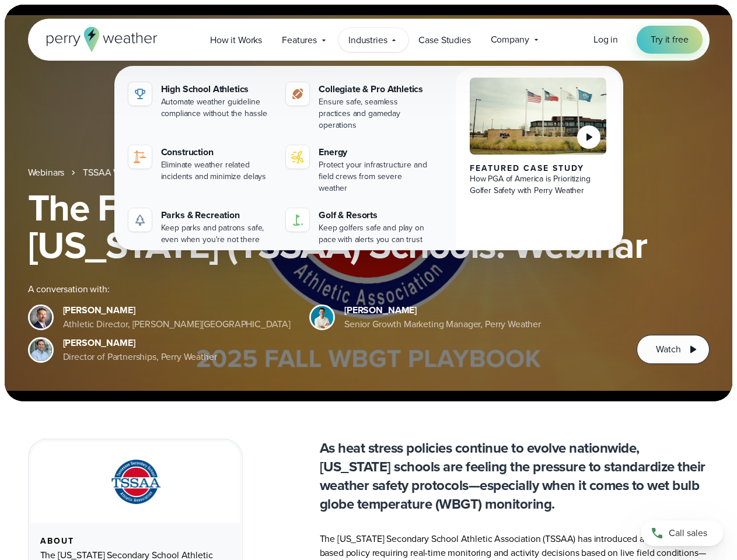 Image resolution: width=737 pixels, height=560 pixels. I want to click on div: Keep golfers safe and play on pace with alerts you can trust, so click(374, 234).